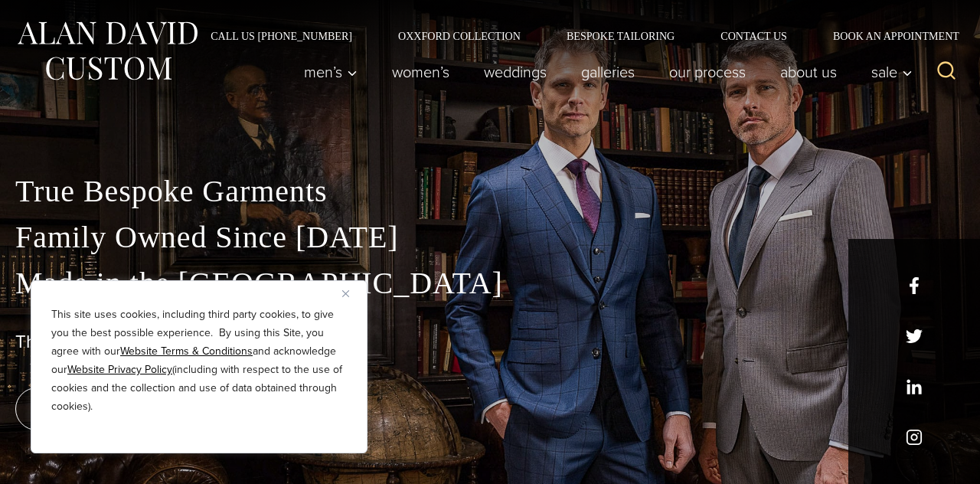  What do you see at coordinates (459, 36) in the screenshot?
I see `a: Oxxford Collection` at bounding box center [459, 36].